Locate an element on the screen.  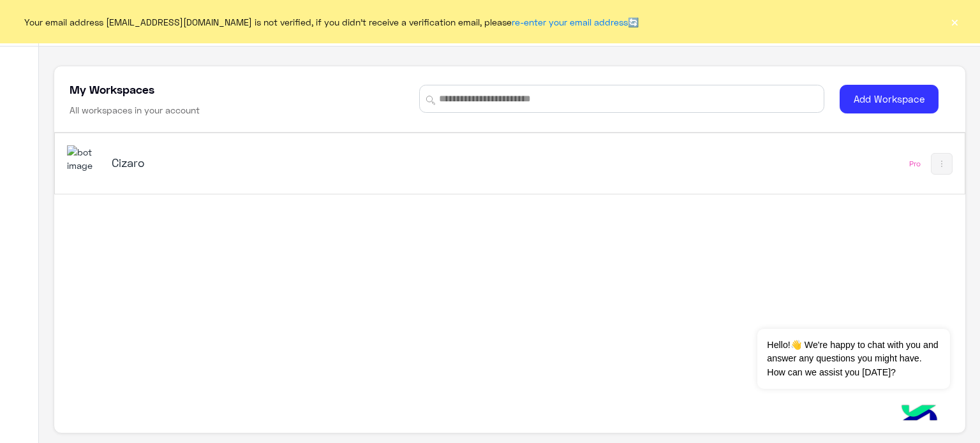
img: hulul-logo.png is located at coordinates (919, 414).